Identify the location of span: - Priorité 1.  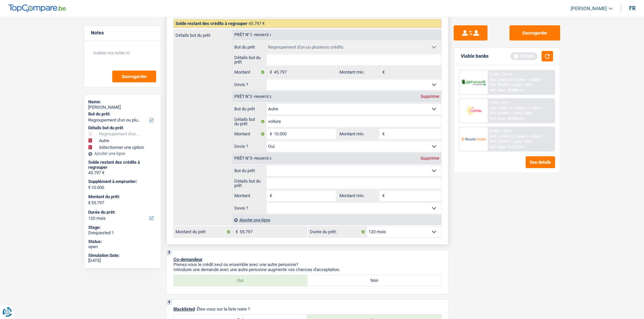
(262, 35).